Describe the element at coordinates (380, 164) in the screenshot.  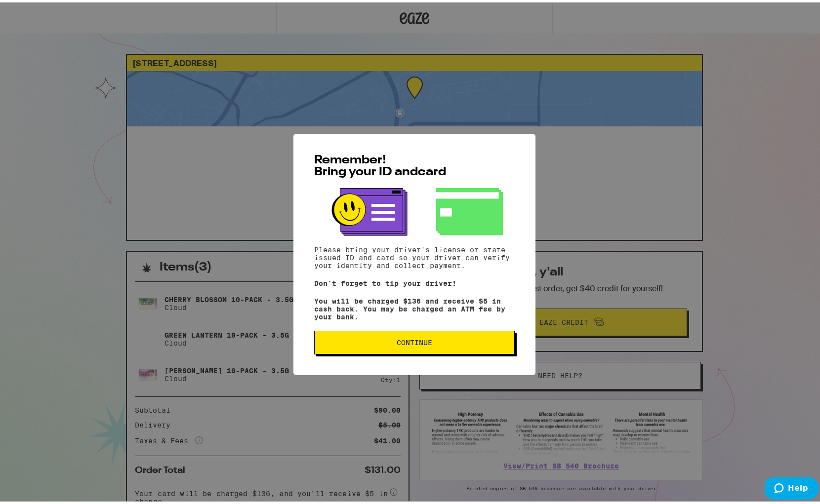
I see `span: Remember! Bring your ID and card` at that location.